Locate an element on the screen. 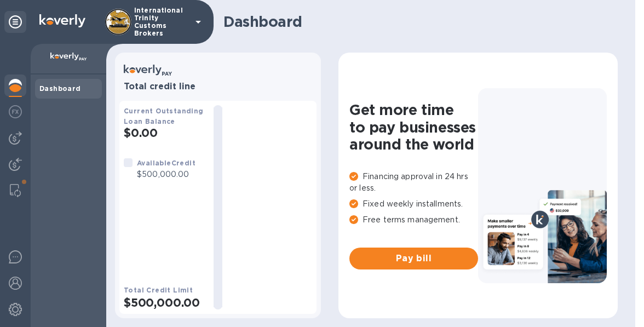 The height and width of the screenshot is (327, 644). h3: Total credit line is located at coordinates (218, 86).